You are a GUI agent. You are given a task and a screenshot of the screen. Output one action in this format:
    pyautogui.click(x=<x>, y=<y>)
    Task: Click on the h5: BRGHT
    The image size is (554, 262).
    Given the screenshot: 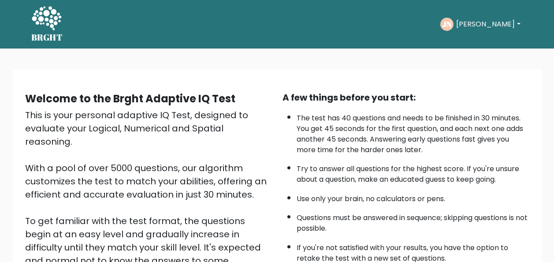 What is the action you would take?
    pyautogui.click(x=47, y=37)
    